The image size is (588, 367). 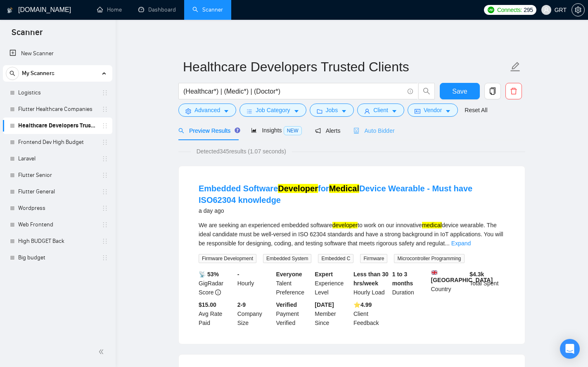 I want to click on img: upwork-logo.png, so click(x=491, y=10).